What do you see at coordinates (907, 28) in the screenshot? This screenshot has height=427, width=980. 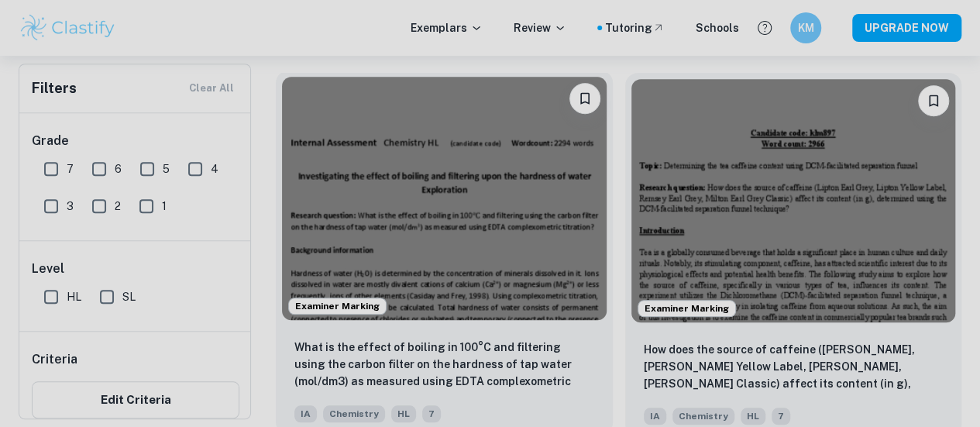 I see `button: UPGRADE NOW` at bounding box center [907, 28].